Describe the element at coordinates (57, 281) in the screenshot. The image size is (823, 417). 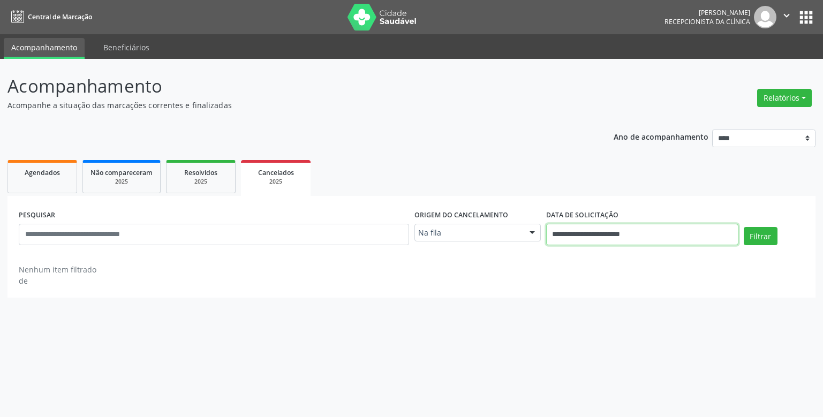
I see `div: de` at that location.